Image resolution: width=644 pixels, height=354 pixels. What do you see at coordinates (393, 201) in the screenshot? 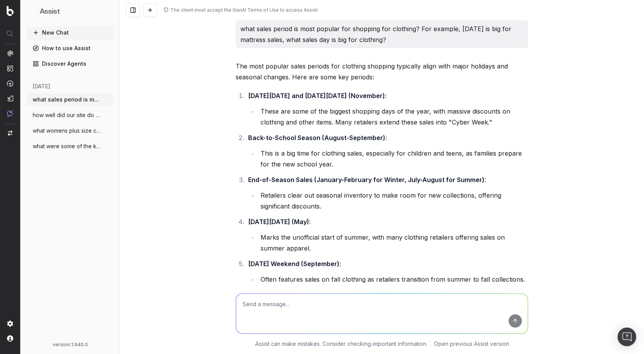
I see `li: Retailers clear out seasonal inventory to make room for new collections, offering significant dis...` at bounding box center [393, 201].